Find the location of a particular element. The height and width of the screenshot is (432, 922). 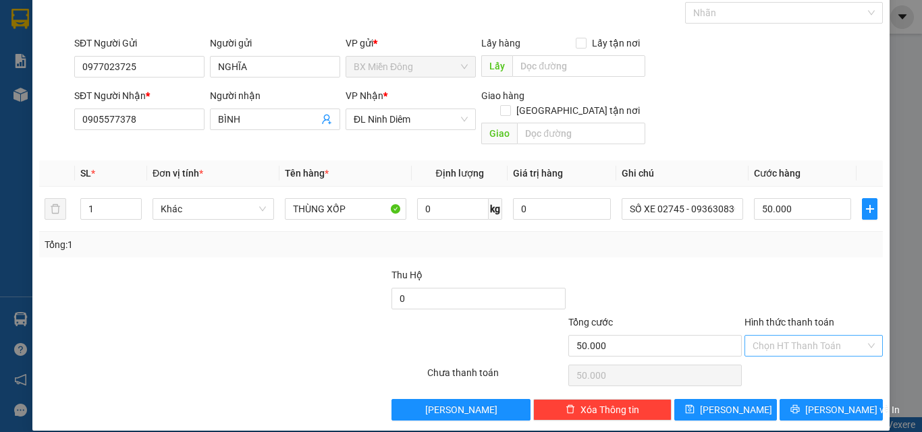

span: Lấy is located at coordinates (497, 66).